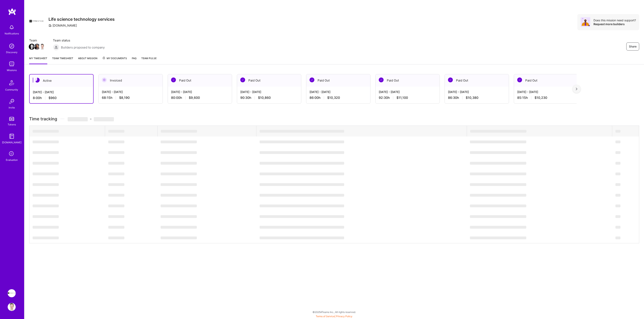  I want to click on img: Company Logo, so click(36, 22).